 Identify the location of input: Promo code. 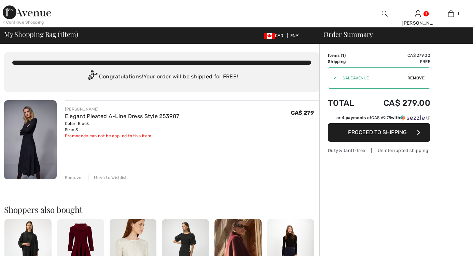
(373, 78).